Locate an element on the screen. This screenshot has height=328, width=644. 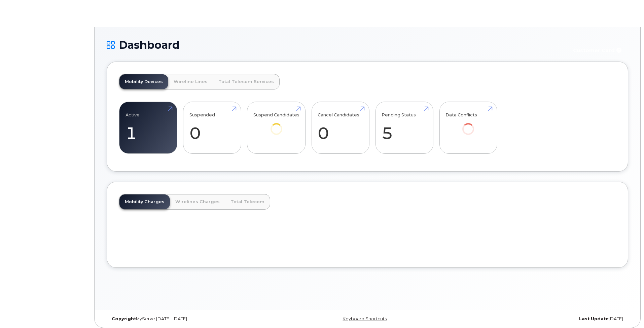
a: Wirelines Charges is located at coordinates (198, 202).